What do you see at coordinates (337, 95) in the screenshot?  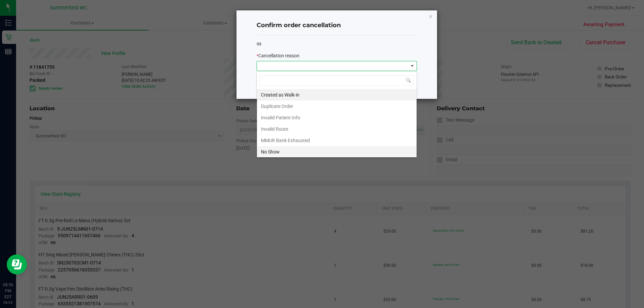 I see `li: Created as Walk-in` at bounding box center [337, 95].